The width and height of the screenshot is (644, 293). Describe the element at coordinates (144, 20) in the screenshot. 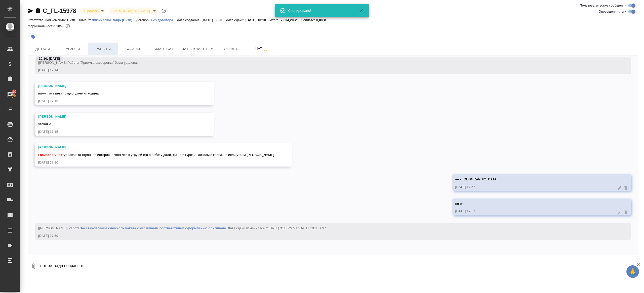

I see `p: Договор:` at that location.